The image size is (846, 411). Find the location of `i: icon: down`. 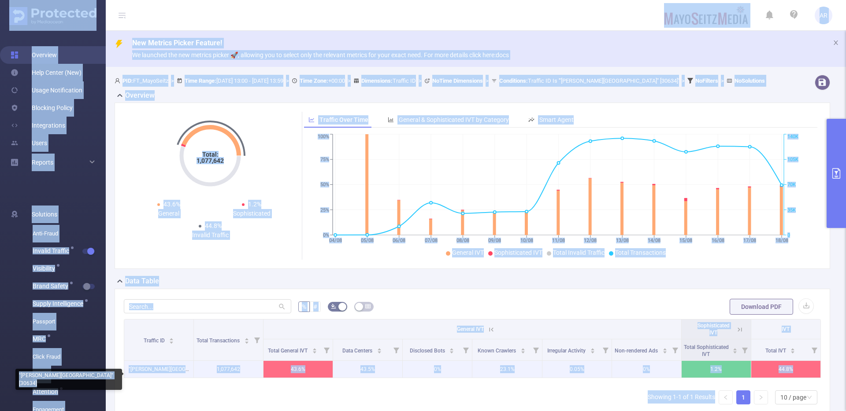

i: icon: down is located at coordinates (809, 398).